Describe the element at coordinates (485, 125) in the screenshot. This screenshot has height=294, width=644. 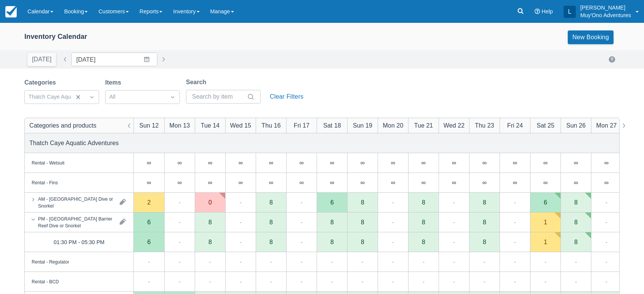
I see `div: Thu 23` at that location.